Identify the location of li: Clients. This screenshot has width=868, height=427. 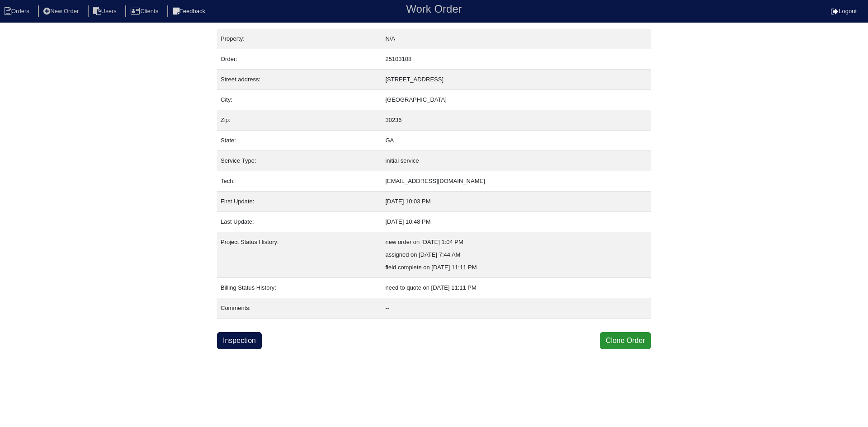
(145, 12).